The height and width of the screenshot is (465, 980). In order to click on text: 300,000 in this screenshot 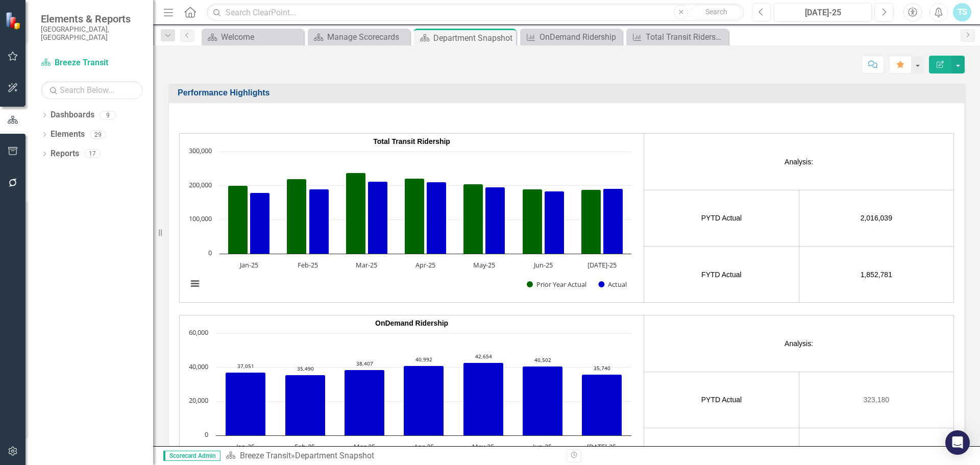, I will do `click(200, 150)`.